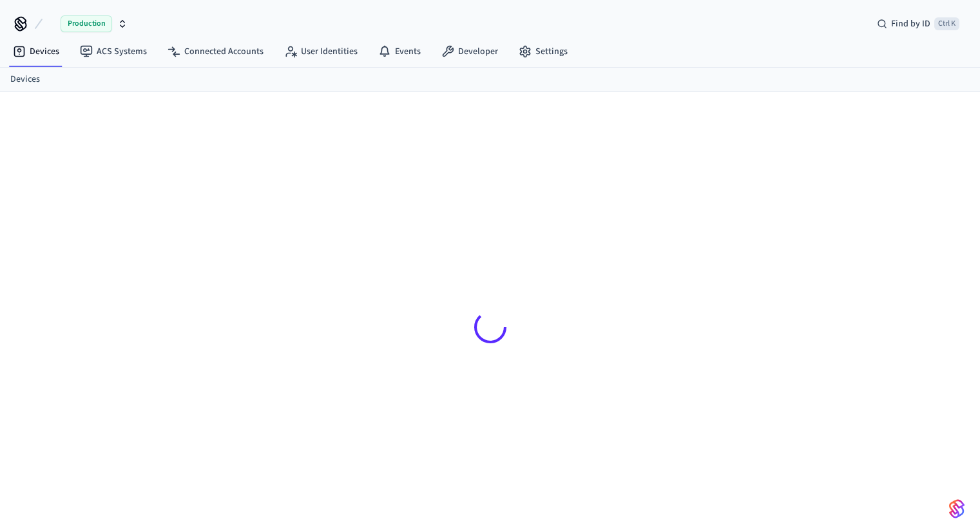  Describe the element at coordinates (86, 24) in the screenshot. I see `span: Production` at that location.